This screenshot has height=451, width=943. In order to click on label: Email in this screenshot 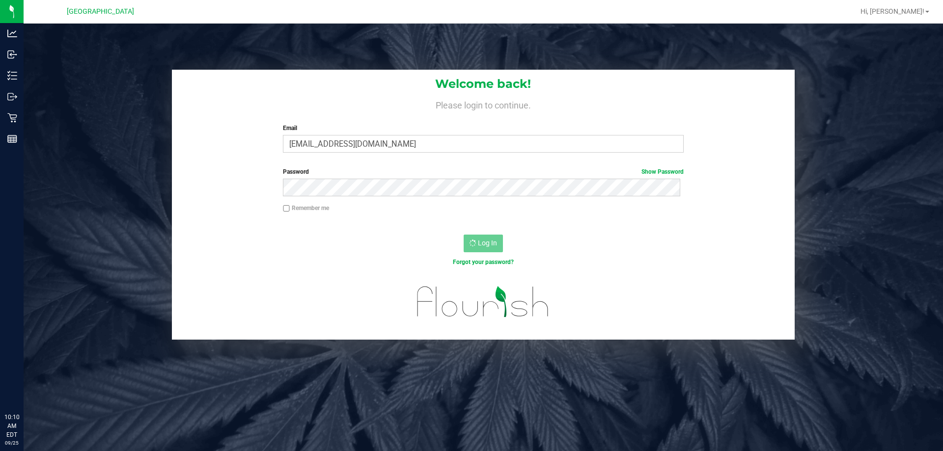, I will do `click(483, 128)`.